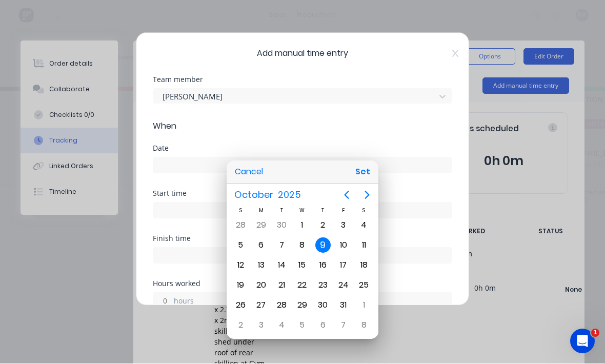 The height and width of the screenshot is (364, 605). What do you see at coordinates (302, 226) in the screenshot?
I see `div: Wednesday, October 1, 2025` at bounding box center [302, 226].